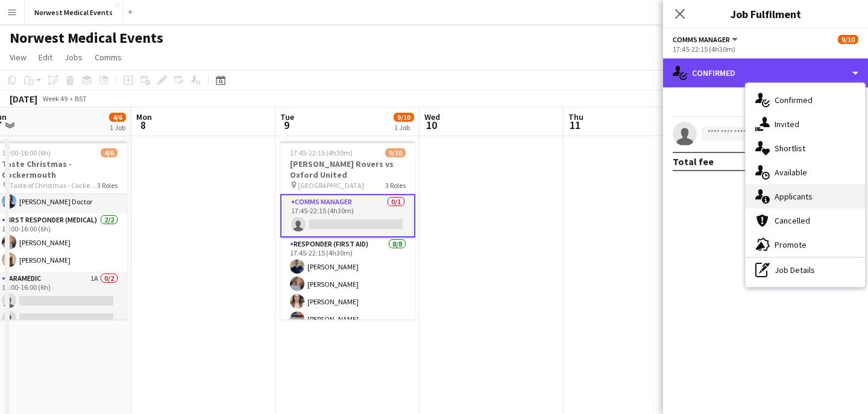 This screenshot has height=414, width=868. I want to click on a: View, so click(18, 57).